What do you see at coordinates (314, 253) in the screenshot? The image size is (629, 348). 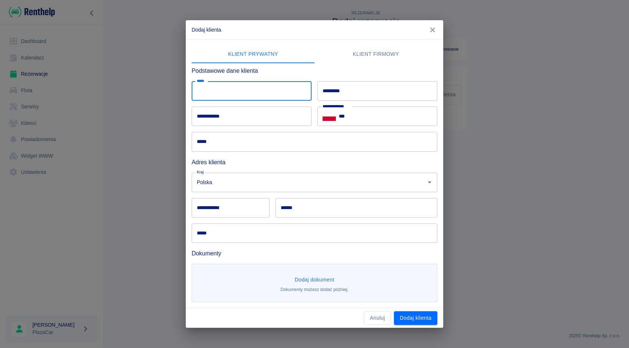 I see `h6: Dokumenty` at bounding box center [314, 253].